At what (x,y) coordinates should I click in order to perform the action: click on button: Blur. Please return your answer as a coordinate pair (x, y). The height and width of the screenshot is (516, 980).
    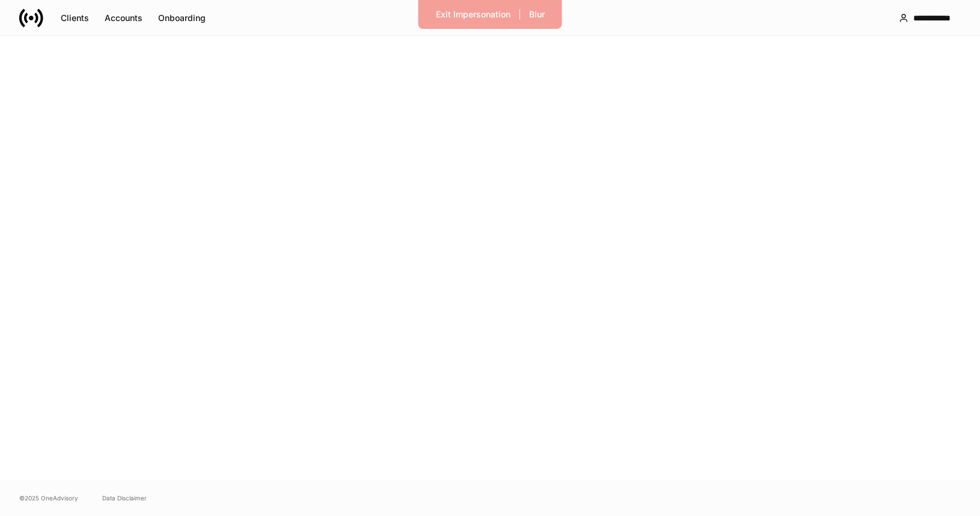
    Looking at the image, I should click on (537, 14).